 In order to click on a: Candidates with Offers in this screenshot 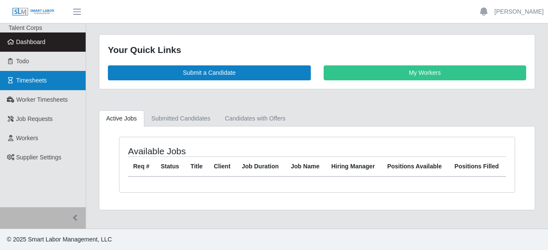, I will do `click(255, 119)`.